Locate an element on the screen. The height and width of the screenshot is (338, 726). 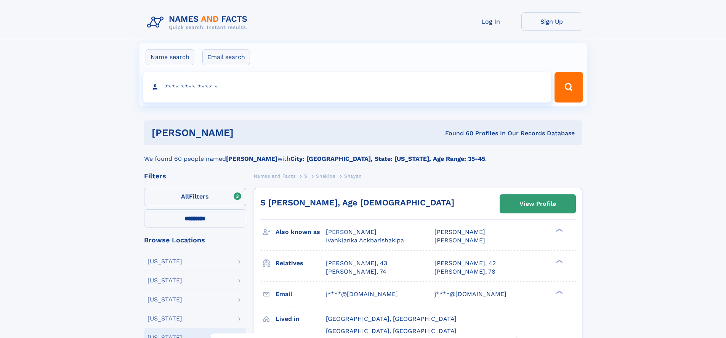
div: Filters is located at coordinates (195, 176).